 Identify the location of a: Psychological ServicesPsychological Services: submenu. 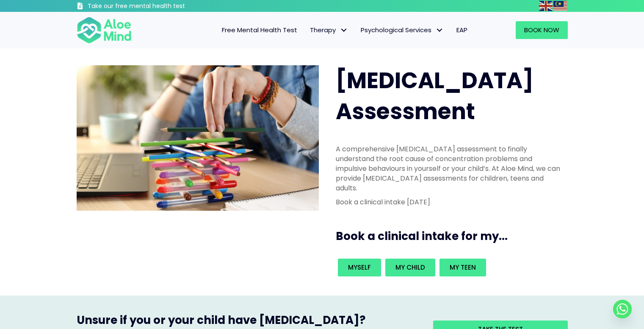
(402, 30).